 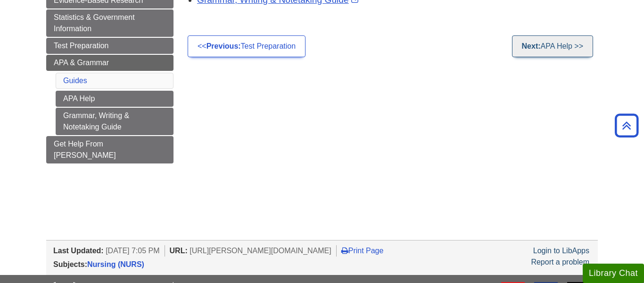 What do you see at coordinates (223, 46) in the screenshot?
I see `strong: Previous:` at bounding box center [223, 46].